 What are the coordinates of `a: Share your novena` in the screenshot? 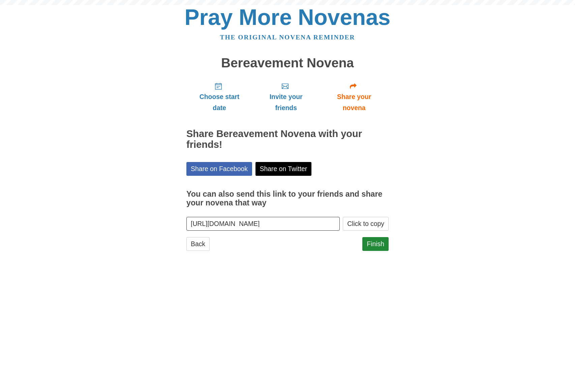 It's located at (354, 96).